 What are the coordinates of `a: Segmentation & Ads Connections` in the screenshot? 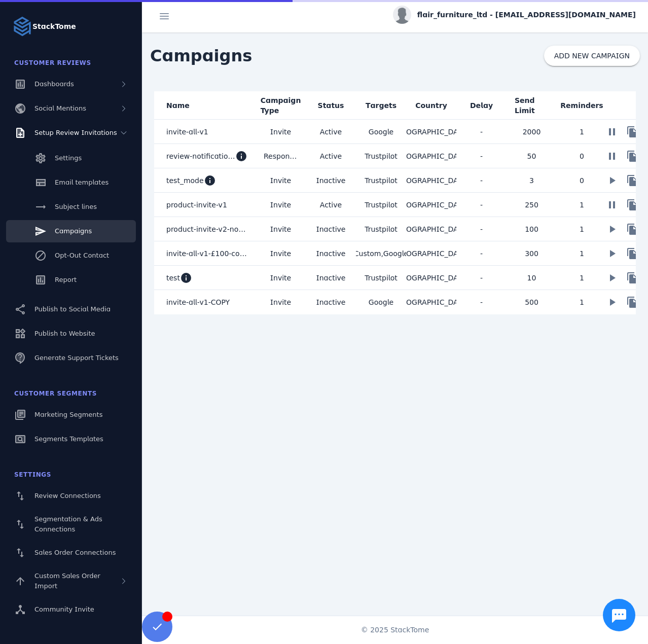 It's located at (71, 525).